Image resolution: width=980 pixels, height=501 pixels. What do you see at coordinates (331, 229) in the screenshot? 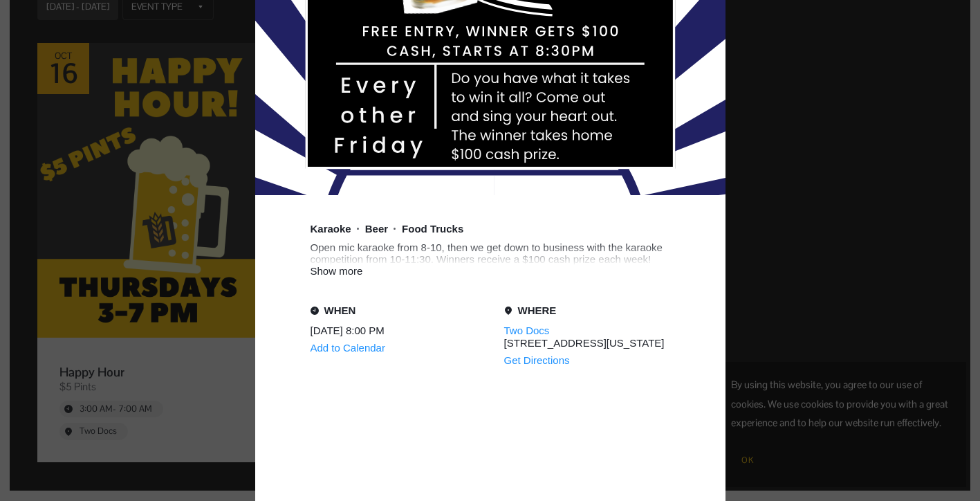
I see `div: Karaoke` at bounding box center [331, 229].